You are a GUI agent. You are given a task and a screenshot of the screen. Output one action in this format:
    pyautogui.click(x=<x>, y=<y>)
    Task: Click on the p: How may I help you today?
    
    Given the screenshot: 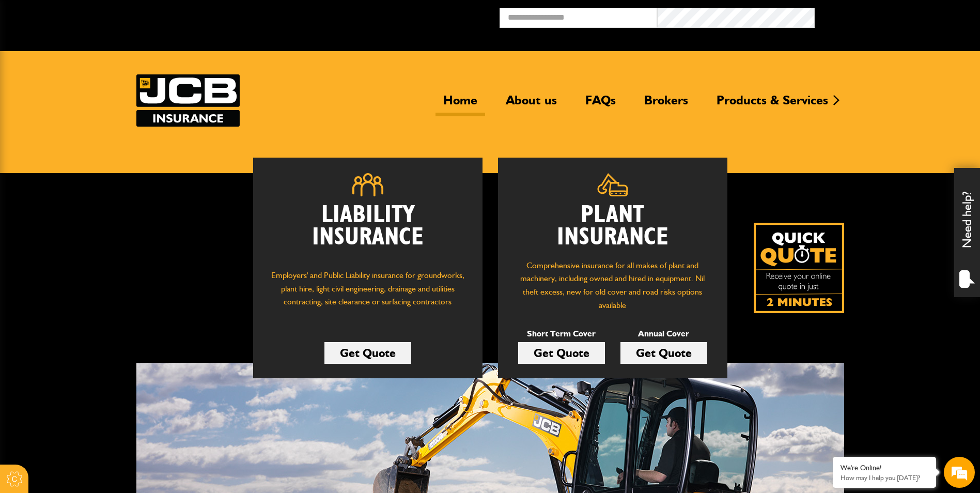 What is the action you would take?
    pyautogui.click(x=884, y=478)
    